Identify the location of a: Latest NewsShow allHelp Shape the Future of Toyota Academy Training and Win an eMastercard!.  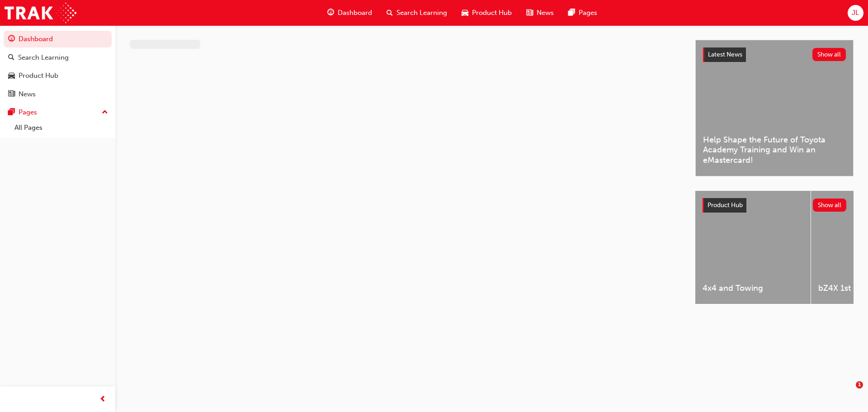
(775, 108).